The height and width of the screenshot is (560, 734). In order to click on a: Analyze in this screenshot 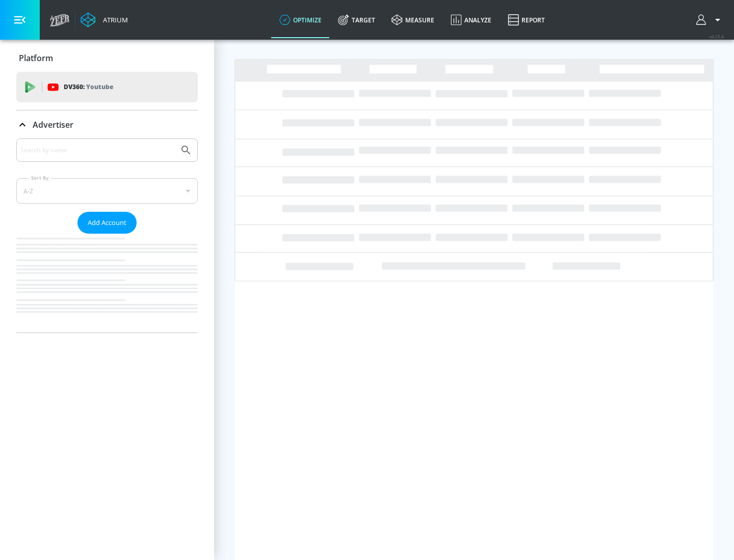, I will do `click(471, 20)`.